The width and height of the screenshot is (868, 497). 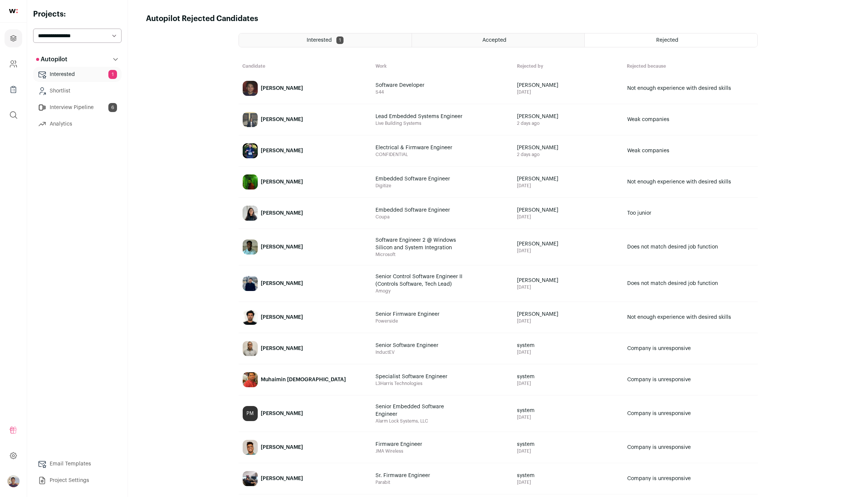 What do you see at coordinates (442, 451) in the screenshot?
I see `span: JMA Wireless` at bounding box center [442, 451].